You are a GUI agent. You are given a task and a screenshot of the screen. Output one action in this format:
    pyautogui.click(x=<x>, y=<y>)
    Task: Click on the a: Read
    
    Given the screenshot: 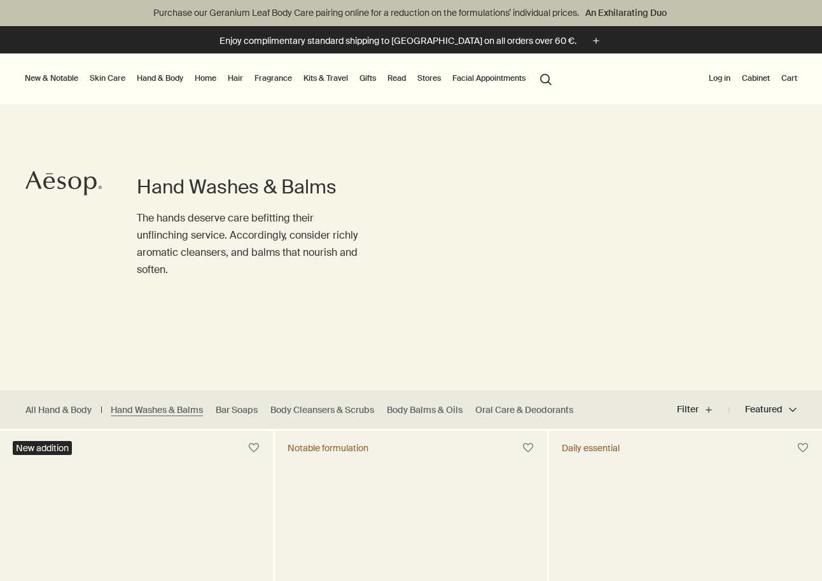 What is the action you would take?
    pyautogui.click(x=396, y=78)
    